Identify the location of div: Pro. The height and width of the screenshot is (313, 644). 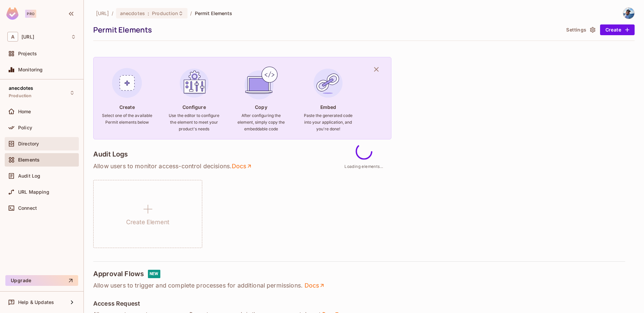
(30, 14).